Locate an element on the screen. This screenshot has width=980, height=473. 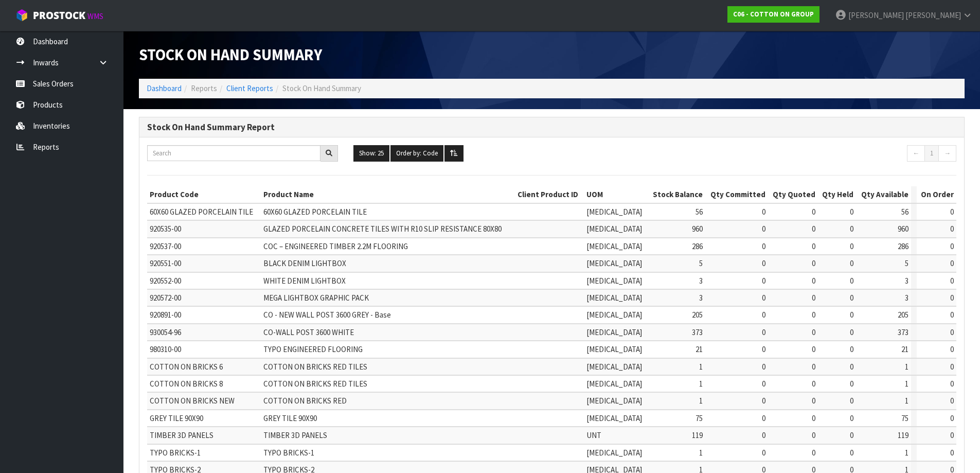
span: CO - NEW WALL POST 3600 GREY - Base is located at coordinates (327, 315).